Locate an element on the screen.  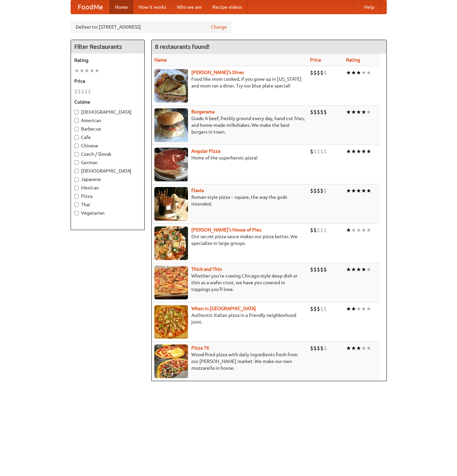
label: Barbecue is located at coordinates (108, 129).